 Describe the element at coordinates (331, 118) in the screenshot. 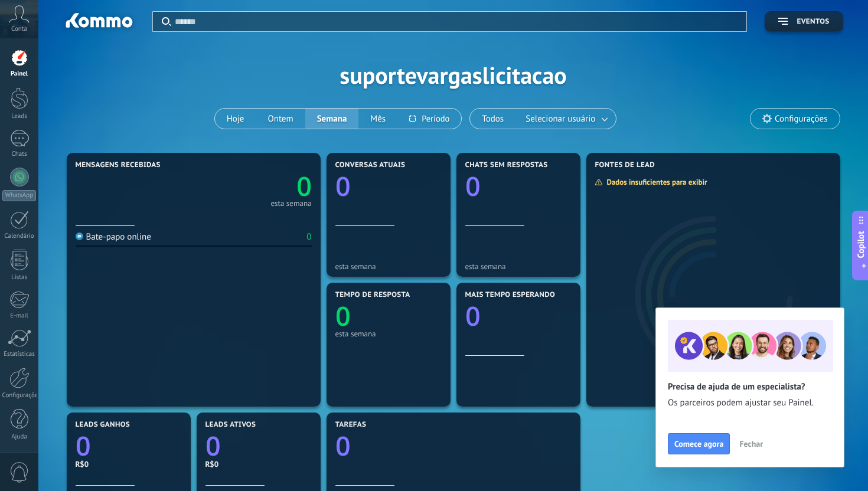

I see `button: Semana` at that location.